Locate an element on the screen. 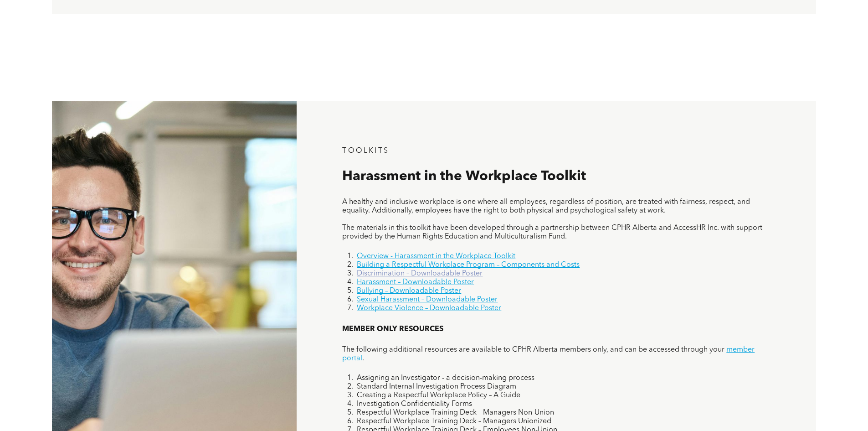 This screenshot has height=431, width=868. a: Overview - Harassment in the Workplace Toolkit is located at coordinates (436, 257).